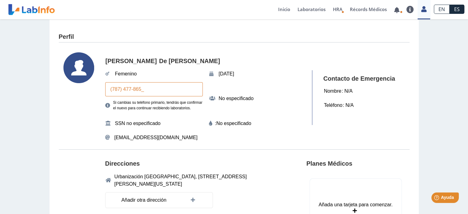 The width and height of the screenshot is (468, 214). I want to click on h4: Planes Médicos, so click(329, 164).